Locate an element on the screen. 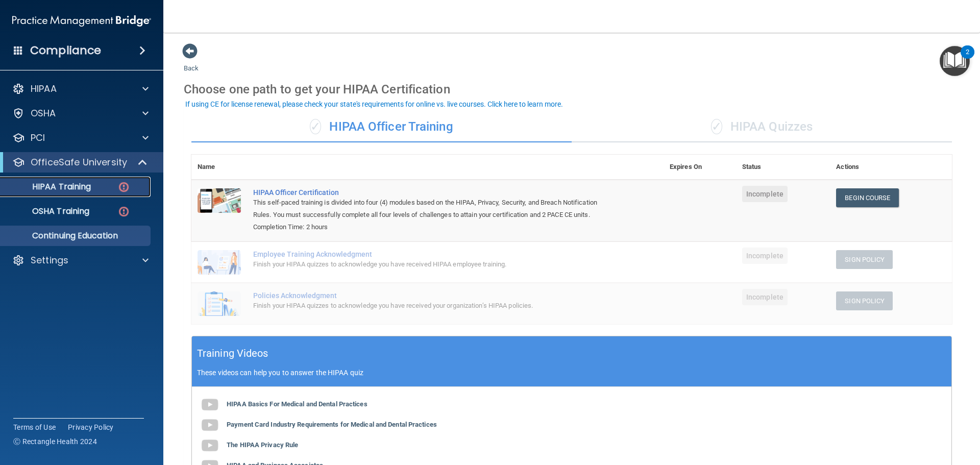 The width and height of the screenshot is (980, 465). h5: Training Videos is located at coordinates (233, 353).